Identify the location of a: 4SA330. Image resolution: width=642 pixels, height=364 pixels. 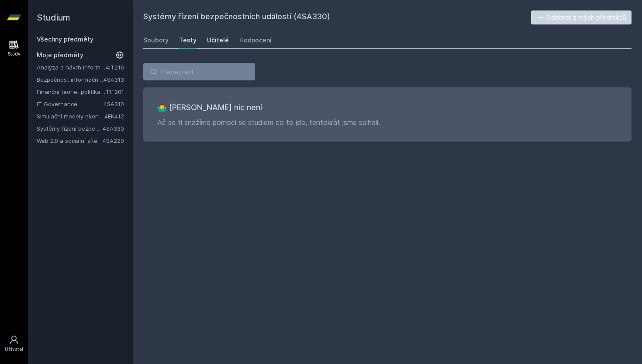
(113, 128).